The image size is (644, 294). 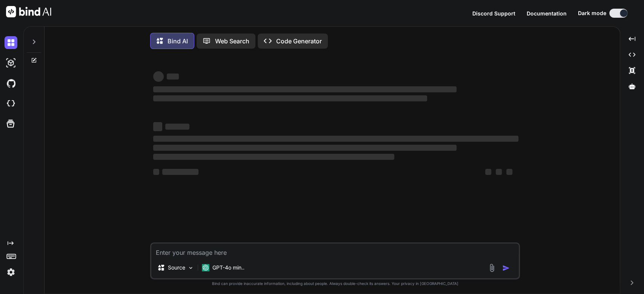 I want to click on img: Pick Models, so click(x=191, y=268).